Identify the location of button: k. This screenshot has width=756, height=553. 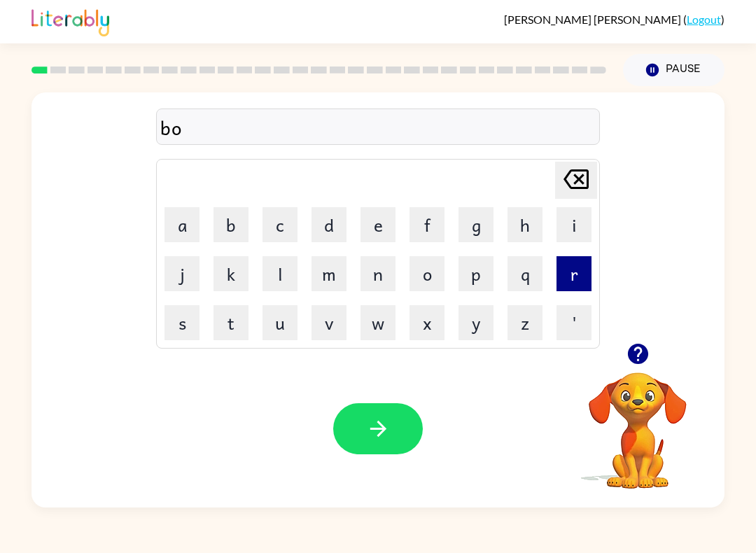
(231, 274).